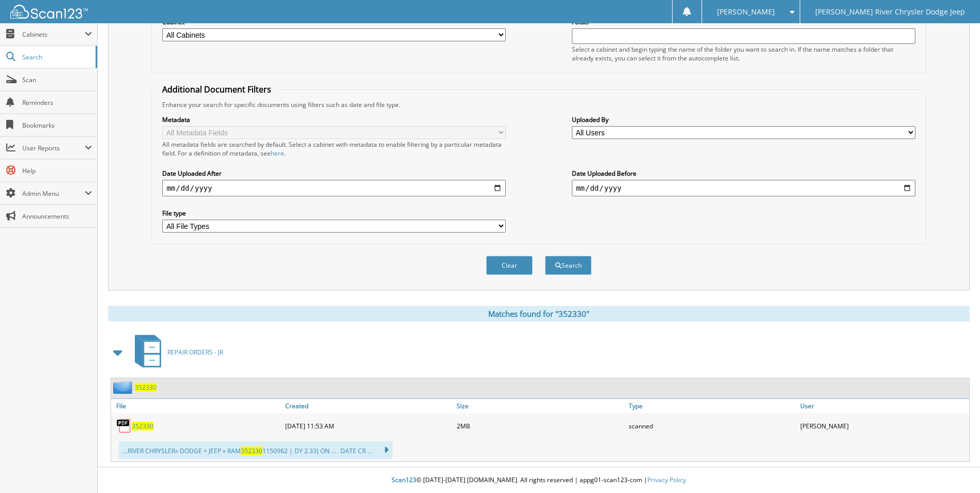  What do you see at coordinates (334, 149) in the screenshot?
I see `div: All metadata fields are searched by default. Select a cabinet with metadata to enable filtering b...` at bounding box center [334, 149].